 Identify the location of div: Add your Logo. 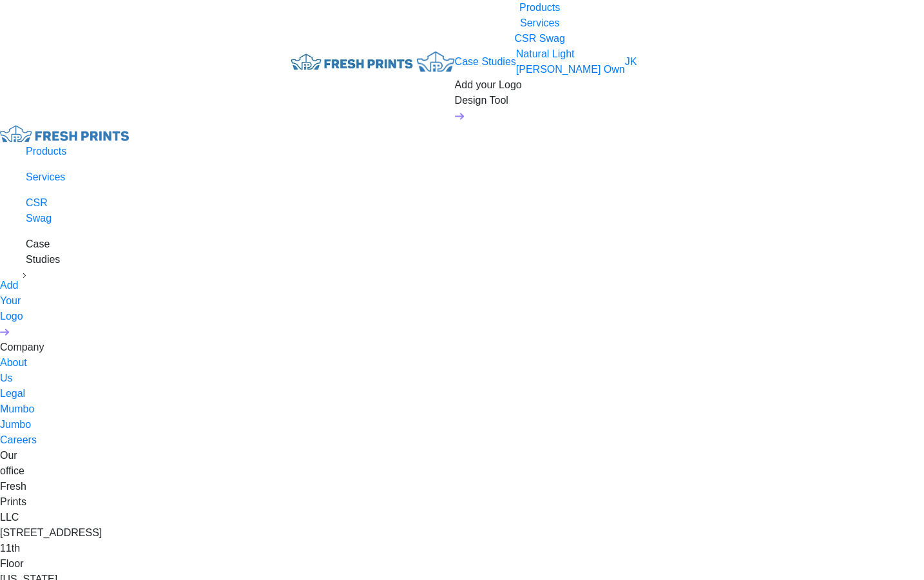
(540, 85).